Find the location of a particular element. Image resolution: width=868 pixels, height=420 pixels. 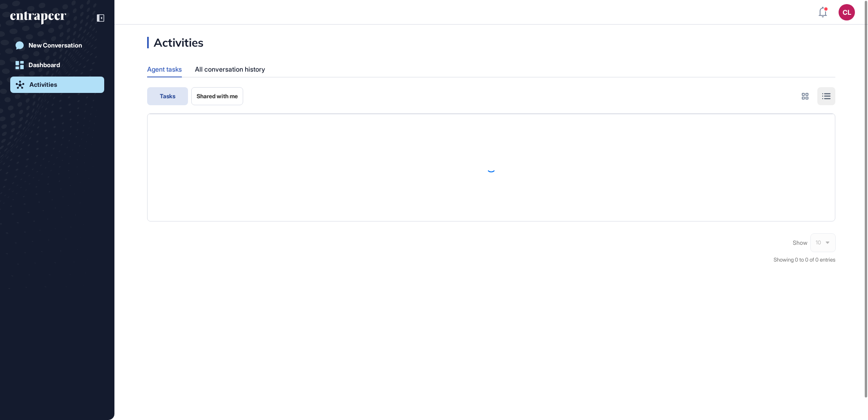

div: All conversation history is located at coordinates (230, 69).